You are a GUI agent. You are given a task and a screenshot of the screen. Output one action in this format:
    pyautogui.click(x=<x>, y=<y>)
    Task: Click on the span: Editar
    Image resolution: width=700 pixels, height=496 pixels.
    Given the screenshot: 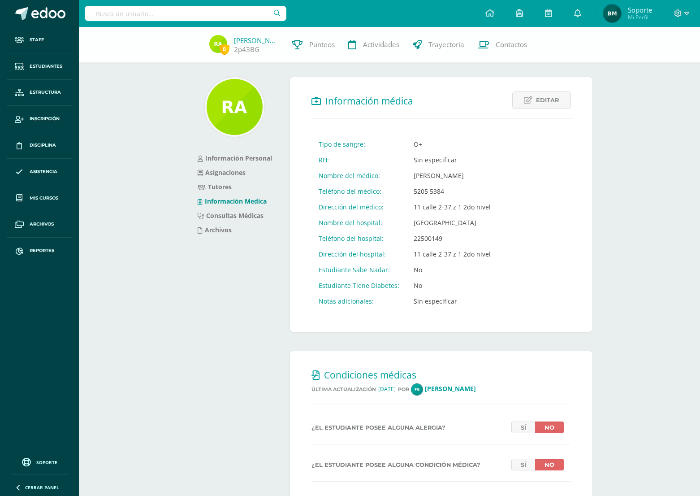 What is the action you would take?
    pyautogui.click(x=548, y=100)
    